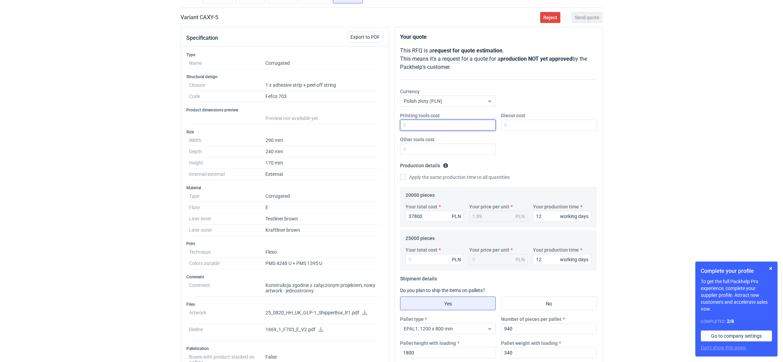  I want to click on h1: Complete your profile, so click(737, 271).